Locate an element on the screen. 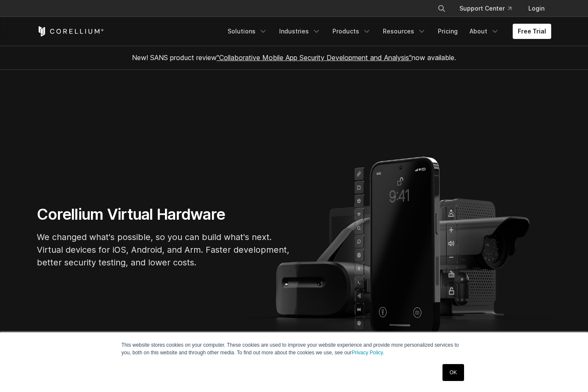 This screenshot has width=588, height=392. button: Search is located at coordinates (442, 9).